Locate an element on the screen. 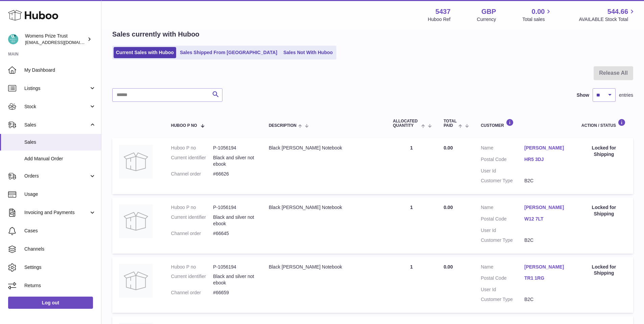  a: Log out is located at coordinates (50, 303).